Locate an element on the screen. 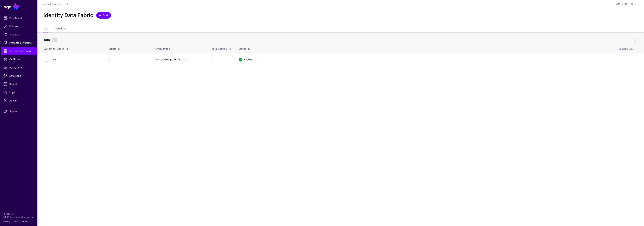 This screenshot has width=644, height=226. span: Policies is located at coordinates (19, 26).